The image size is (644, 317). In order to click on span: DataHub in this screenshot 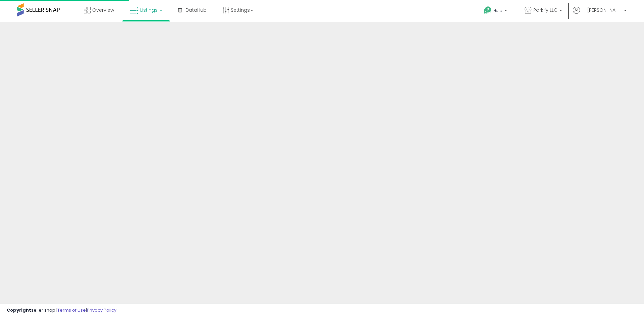, I will do `click(196, 10)`.